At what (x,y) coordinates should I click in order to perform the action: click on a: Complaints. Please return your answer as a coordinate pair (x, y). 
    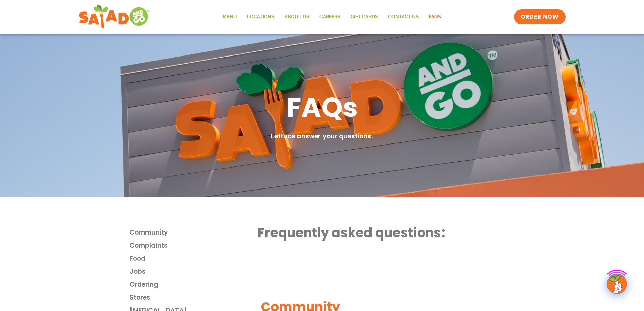
    Looking at the image, I should click on (193, 245).